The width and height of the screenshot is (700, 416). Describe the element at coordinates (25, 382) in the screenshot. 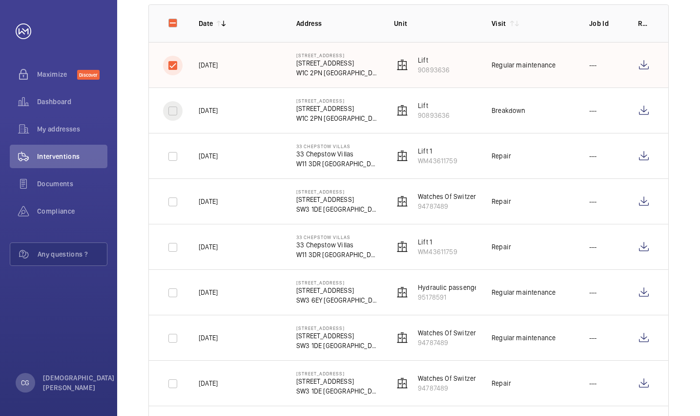

I see `p: CG` at that location.